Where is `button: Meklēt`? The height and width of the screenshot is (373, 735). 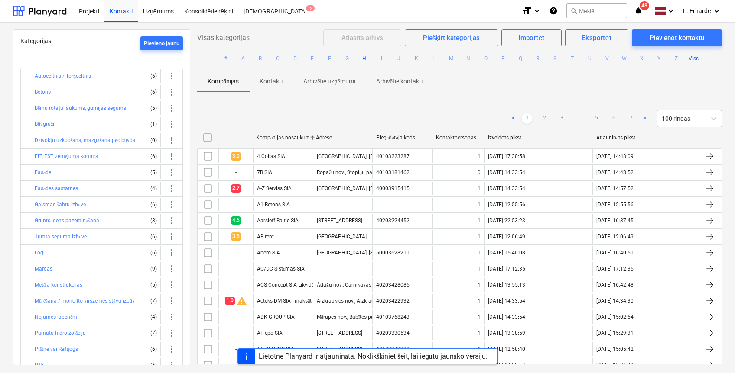
button: Meklēt is located at coordinates (597, 11).